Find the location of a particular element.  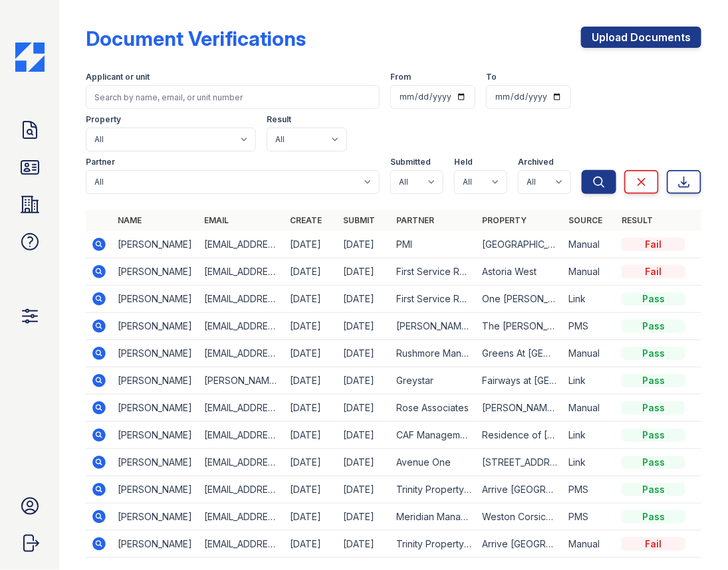

label: Applicant or unit is located at coordinates (117, 77).